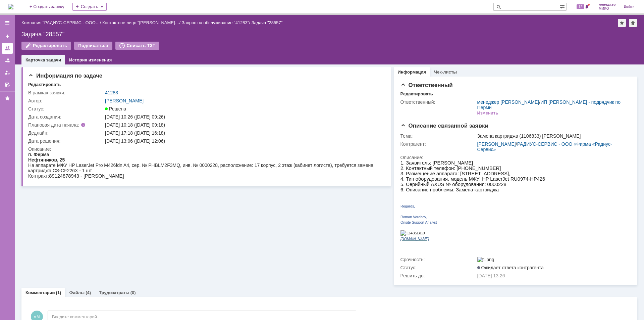 The width and height of the screenshot is (644, 320). I want to click on div: (4), so click(88, 293).